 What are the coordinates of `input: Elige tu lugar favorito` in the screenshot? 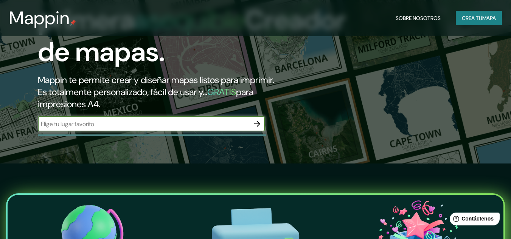 It's located at (144, 124).